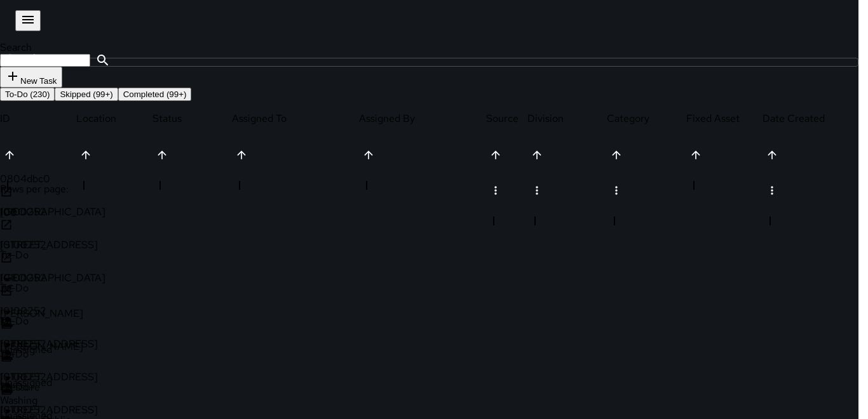 Image resolution: width=868 pixels, height=419 pixels. What do you see at coordinates (725, 119) in the screenshot?
I see `div: Fixed Asset` at bounding box center [725, 119].